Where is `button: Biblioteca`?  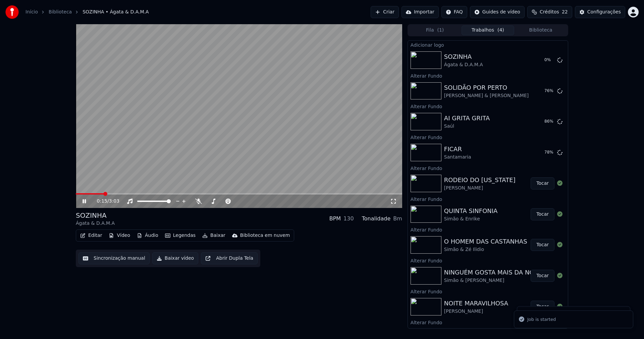 button: Biblioteca is located at coordinates (541, 30).